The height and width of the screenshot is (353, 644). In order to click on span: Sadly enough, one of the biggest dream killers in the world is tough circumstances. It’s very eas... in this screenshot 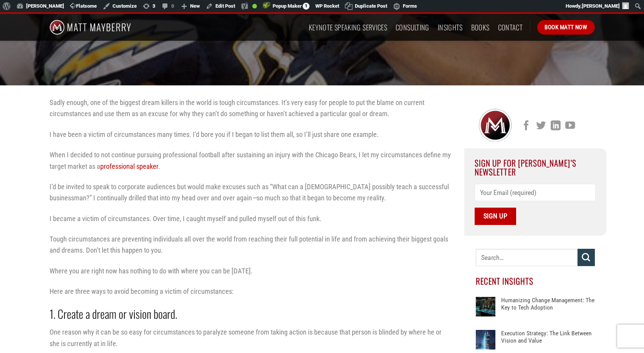, I will do `click(237, 108)`.